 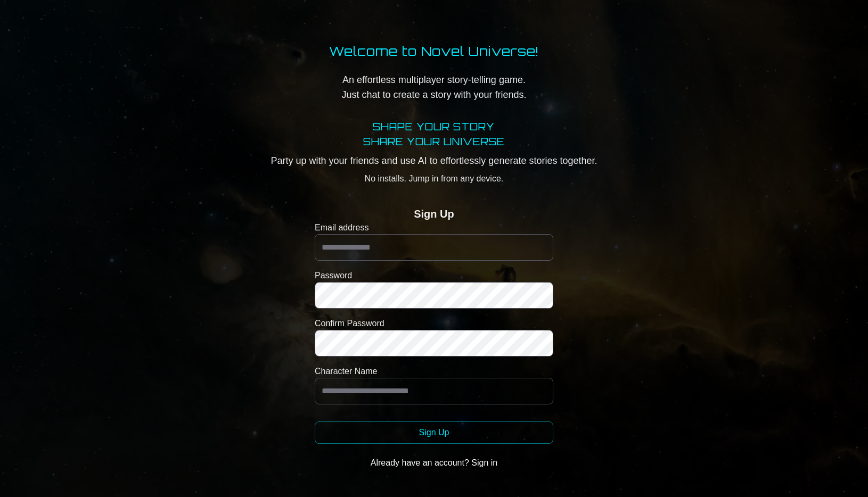 What do you see at coordinates (434, 433) in the screenshot?
I see `button: Sign Up` at bounding box center [434, 433].